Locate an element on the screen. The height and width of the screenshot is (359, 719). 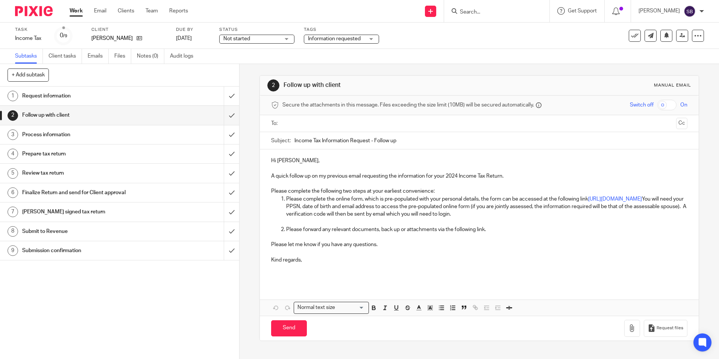
p: Please complete the following two steps at your earliest convenience: is located at coordinates (479, 187).